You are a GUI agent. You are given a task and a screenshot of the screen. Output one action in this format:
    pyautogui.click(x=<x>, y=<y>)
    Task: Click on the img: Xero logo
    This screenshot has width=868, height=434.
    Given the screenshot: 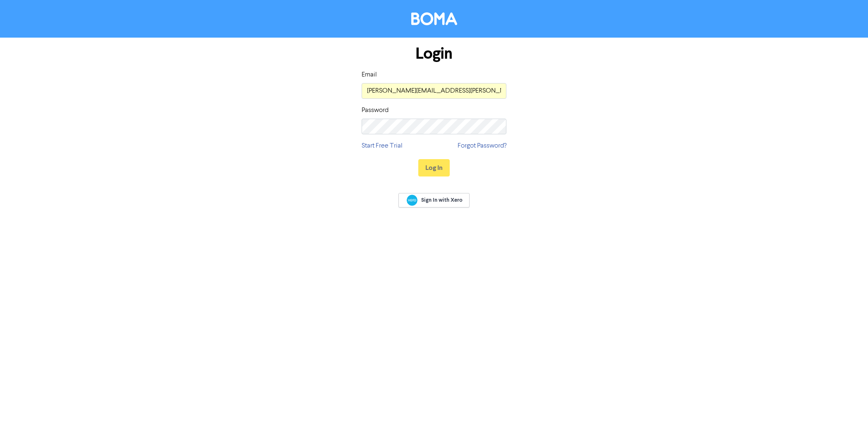 What is the action you would take?
    pyautogui.click(x=412, y=200)
    